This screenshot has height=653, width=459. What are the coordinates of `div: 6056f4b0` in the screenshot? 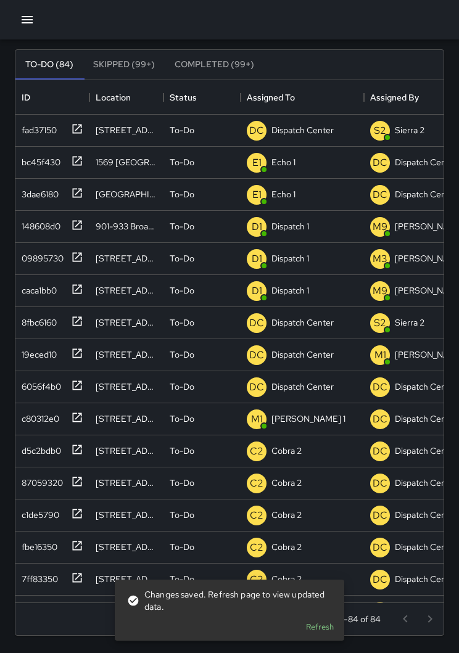 It's located at (39, 384).